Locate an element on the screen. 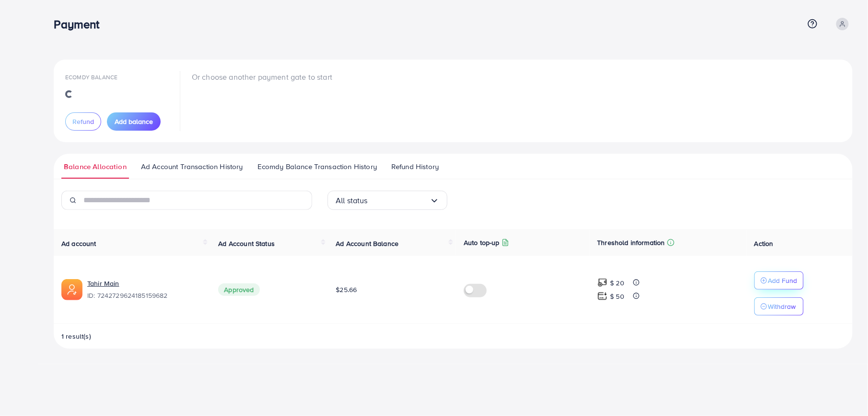 This screenshot has height=416, width=868. p: $ 20 is located at coordinates (618, 283).